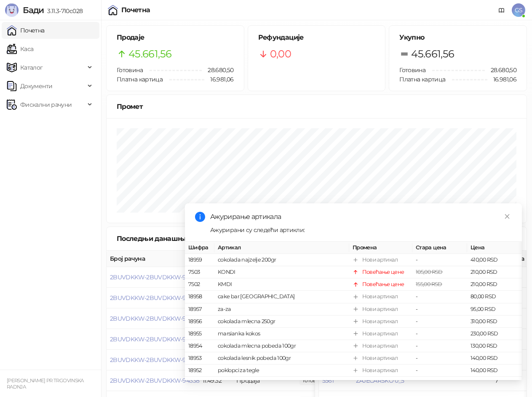 This screenshot has height=397, width=532. Describe the element at coordinates (502, 10) in the screenshot. I see `a: Документација` at that location.